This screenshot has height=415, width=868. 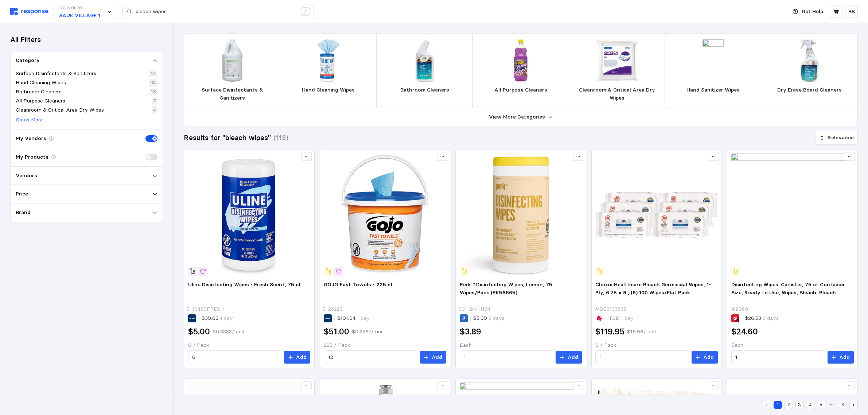 What do you see at coordinates (232, 60) in the screenshot?
I see `img: NXC_CAD1284.webp` at bounding box center [232, 60].